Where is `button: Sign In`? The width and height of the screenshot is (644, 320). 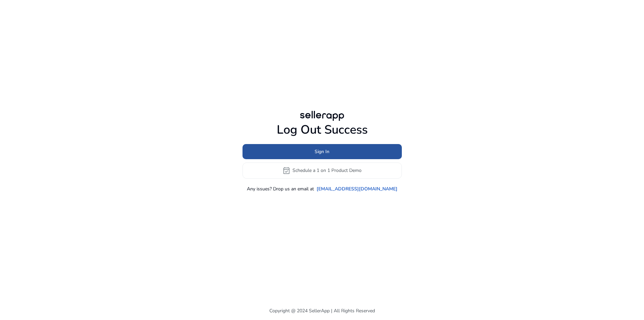
button: Sign In is located at coordinates (322, 152).